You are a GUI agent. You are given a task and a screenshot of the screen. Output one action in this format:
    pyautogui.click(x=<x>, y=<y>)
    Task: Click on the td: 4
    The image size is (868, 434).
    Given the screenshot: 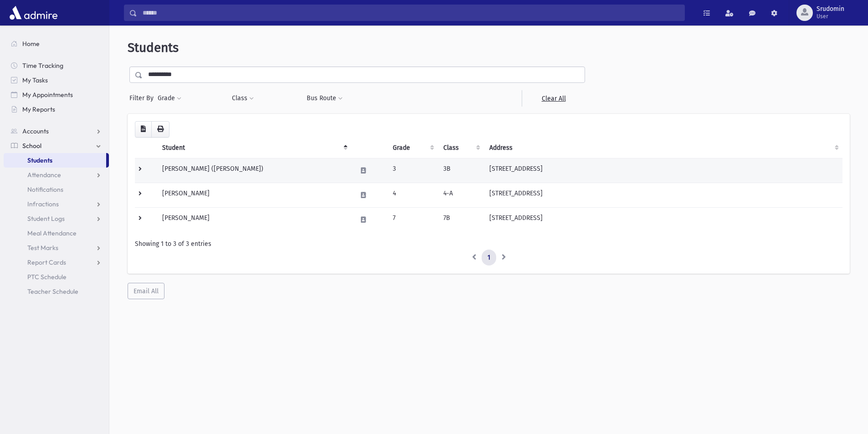 What is the action you would take?
    pyautogui.click(x=413, y=195)
    